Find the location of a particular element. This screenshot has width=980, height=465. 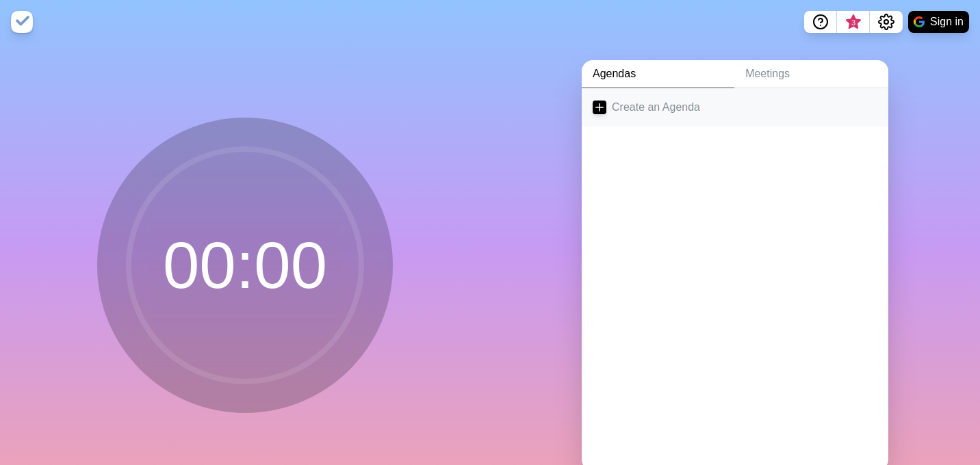

a: Meetings is located at coordinates (811, 74).